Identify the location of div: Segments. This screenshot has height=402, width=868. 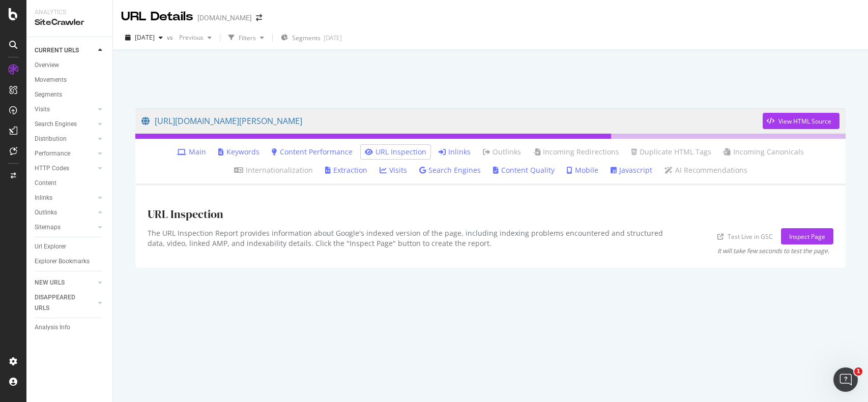
(48, 95).